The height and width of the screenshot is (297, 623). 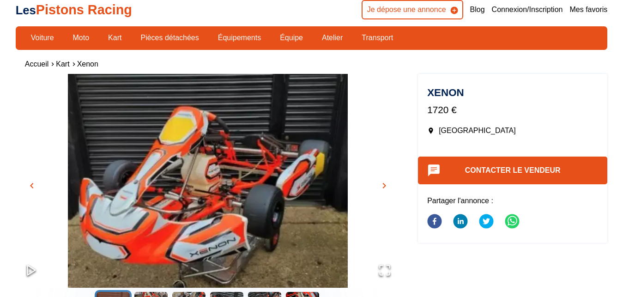 What do you see at coordinates (239, 38) in the screenshot?
I see `a: Équipements` at bounding box center [239, 38].